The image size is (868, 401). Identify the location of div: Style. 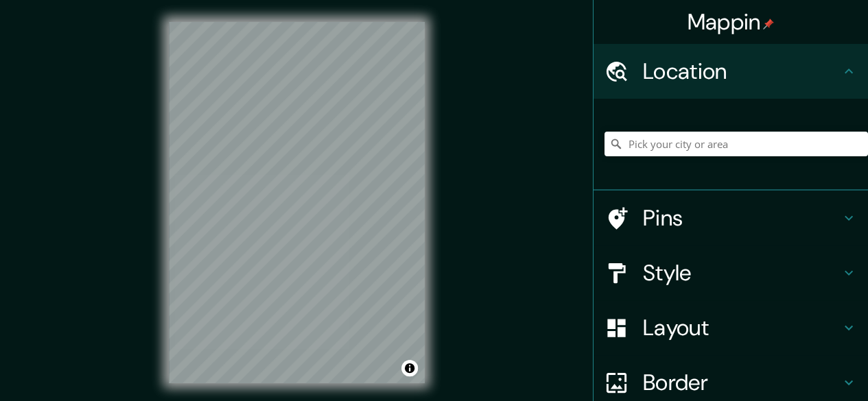
(731, 273).